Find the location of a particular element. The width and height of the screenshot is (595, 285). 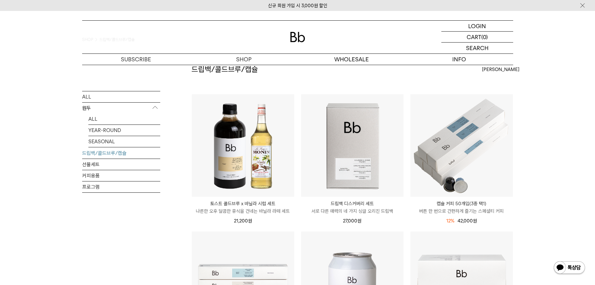

p: SEARCH is located at coordinates (477, 48).